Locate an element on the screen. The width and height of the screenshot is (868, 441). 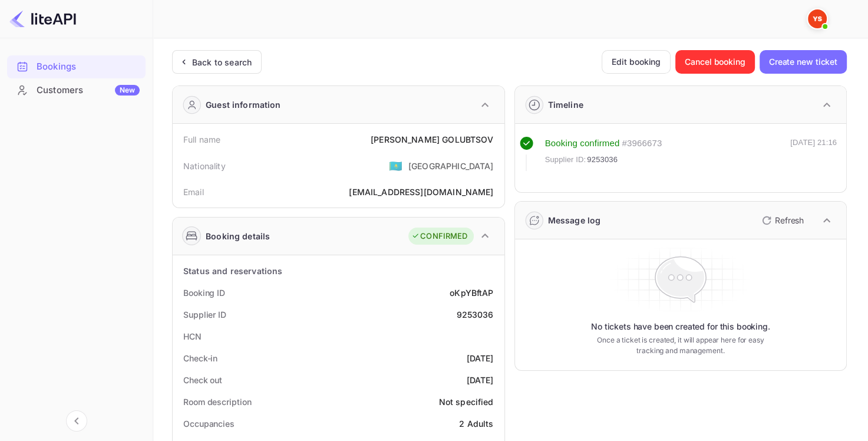
div: # 3966673 is located at coordinates (642, 143).